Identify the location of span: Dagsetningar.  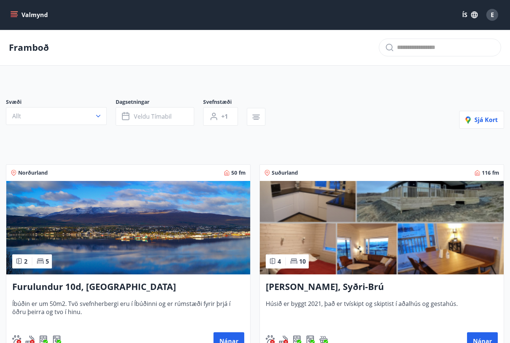
(159, 103).